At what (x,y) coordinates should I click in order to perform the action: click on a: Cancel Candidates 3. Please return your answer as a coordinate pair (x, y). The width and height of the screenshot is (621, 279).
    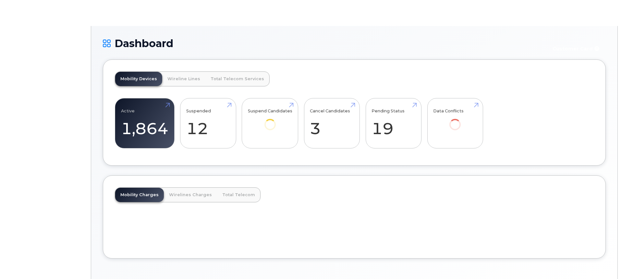
    Looking at the image, I should click on (332, 123).